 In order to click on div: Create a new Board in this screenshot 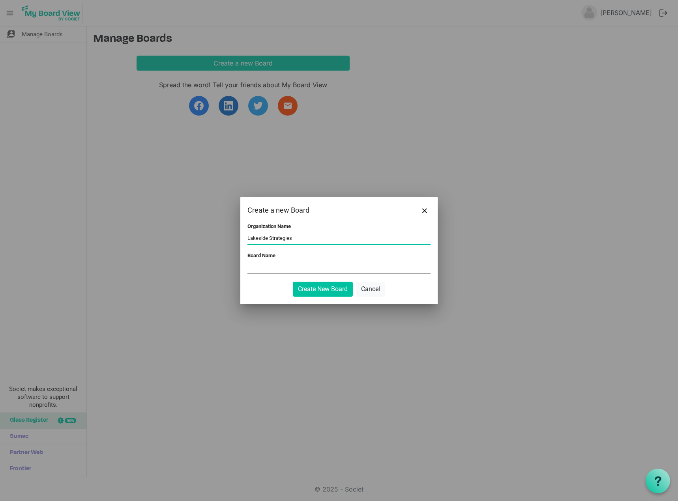, I will do `click(320, 210)`.